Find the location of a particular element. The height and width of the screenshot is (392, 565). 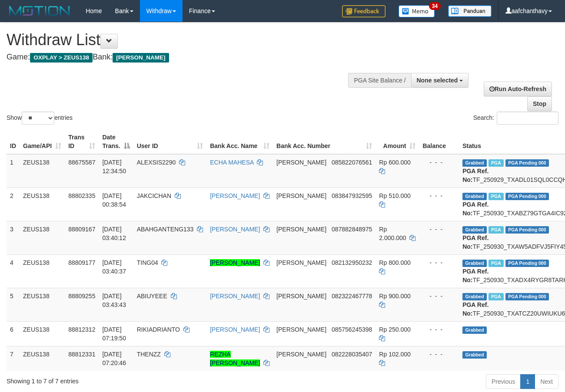

span: Rp 250.000 is located at coordinates (394, 329).